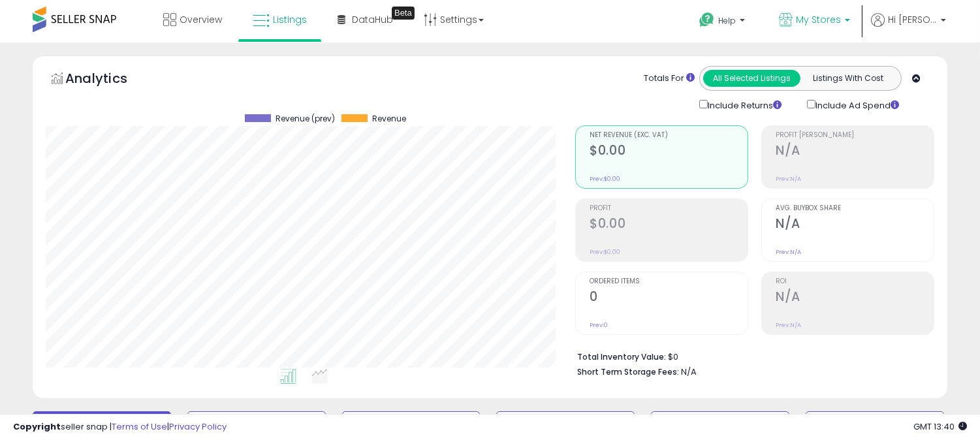 This screenshot has height=440, width=980. What do you see at coordinates (940, 426) in the screenshot?
I see `span: 2025-08-15 13:40 GMT` at bounding box center [940, 426].